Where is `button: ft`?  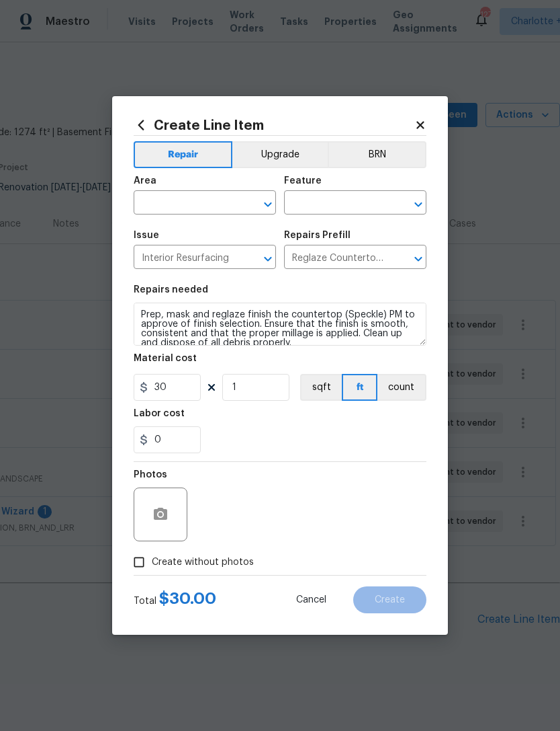 button: ft is located at coordinates (359, 387).